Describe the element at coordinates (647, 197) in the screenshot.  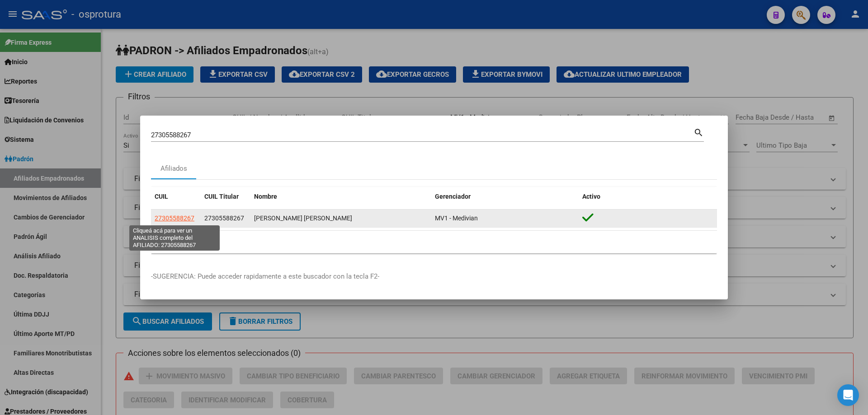
I see `datatable-header-cell: Activo` at that location.